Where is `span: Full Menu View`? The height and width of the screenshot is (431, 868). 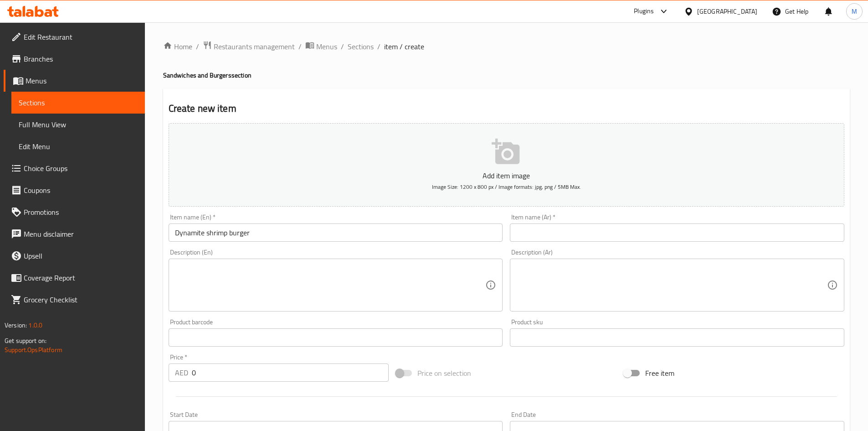 span: Full Menu View is located at coordinates (78, 125).